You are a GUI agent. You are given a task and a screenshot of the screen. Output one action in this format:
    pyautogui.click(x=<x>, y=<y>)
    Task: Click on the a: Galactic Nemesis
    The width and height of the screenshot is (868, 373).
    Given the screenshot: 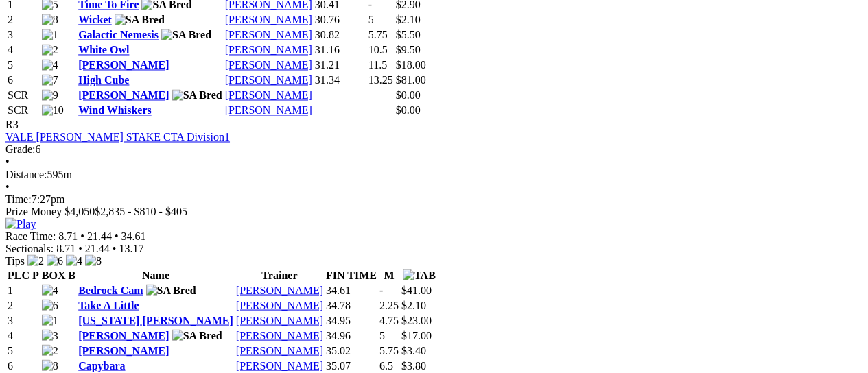 What is the action you would take?
    pyautogui.click(x=118, y=34)
    